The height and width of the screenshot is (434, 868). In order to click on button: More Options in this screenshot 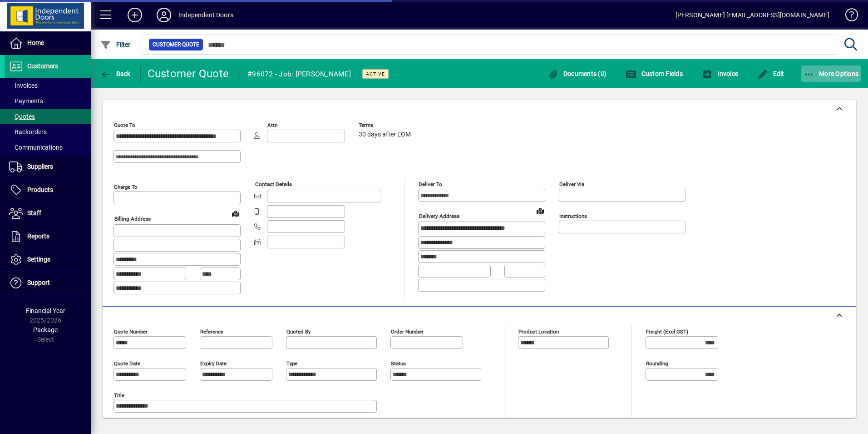, I will do `click(832, 74)`.